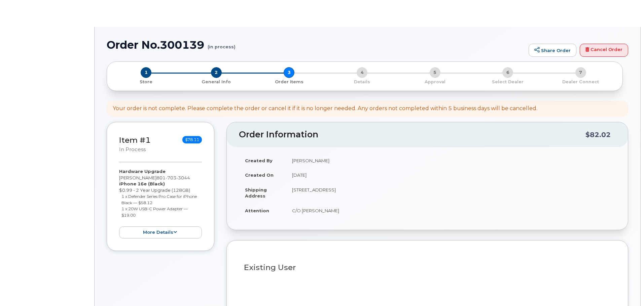 The width and height of the screenshot is (644, 306). Describe the element at coordinates (135, 140) in the screenshot. I see `a: Item #1` at that location.